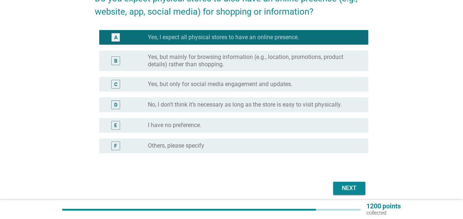 The height and width of the screenshot is (219, 463). Describe the element at coordinates (245, 105) in the screenshot. I see `label: No, I don’t think it’s necessary as long as the store is easy to visit physically.` at that location.